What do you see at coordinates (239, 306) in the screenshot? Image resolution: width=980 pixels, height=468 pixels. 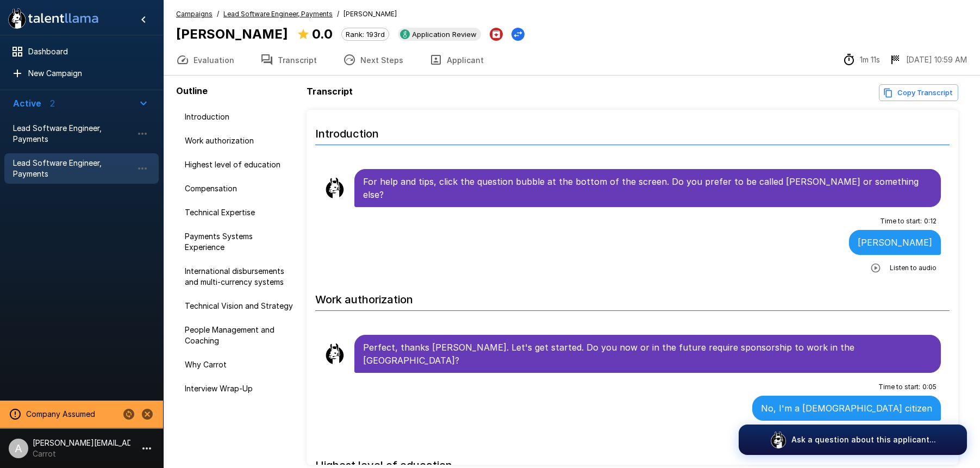 I see `span: Technical Vision and Strategy` at bounding box center [239, 306].